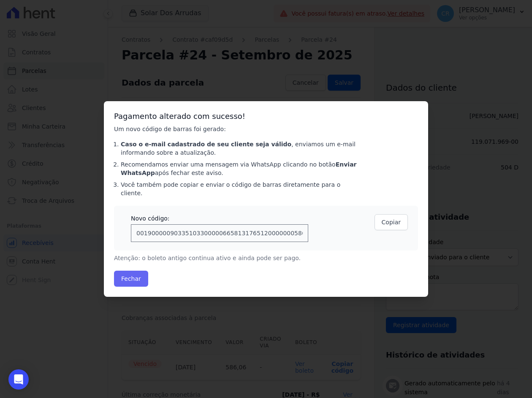 The image size is (532, 398). Describe the element at coordinates (391, 222) in the screenshot. I see `button: Copiar` at that location.